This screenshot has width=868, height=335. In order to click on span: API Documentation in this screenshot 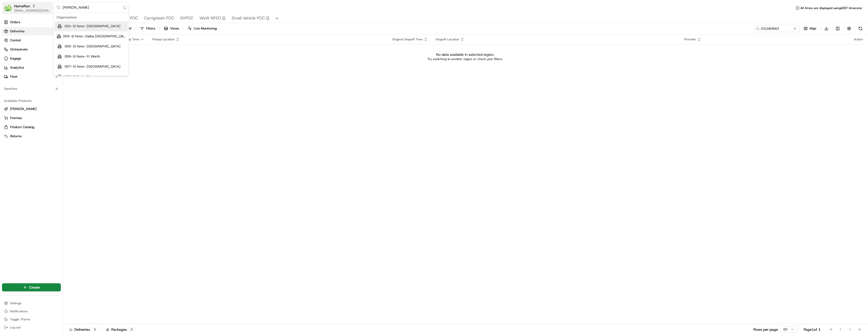, I will do `click(65, 115)`.